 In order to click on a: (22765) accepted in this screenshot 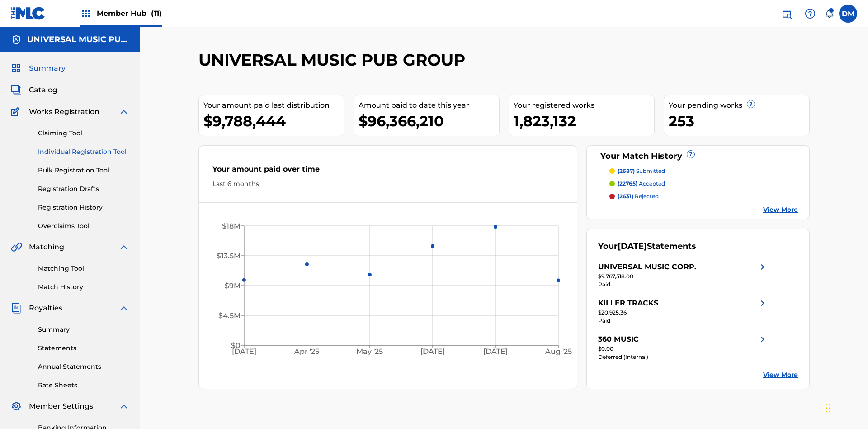, I will do `click(704, 184)`.